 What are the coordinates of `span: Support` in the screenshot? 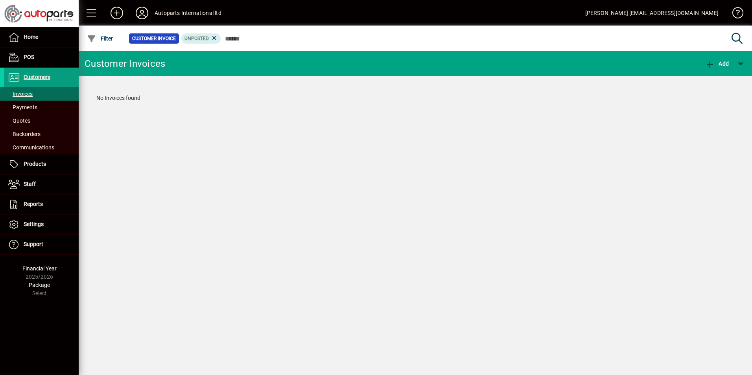 It's located at (33, 244).